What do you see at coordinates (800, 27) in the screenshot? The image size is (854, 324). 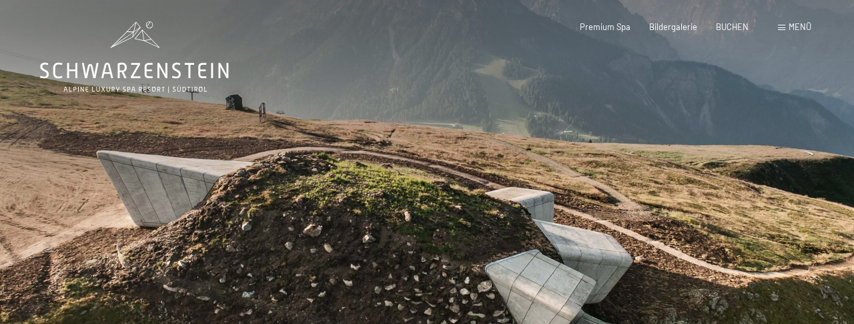 I see `span: Menü` at bounding box center [800, 27].